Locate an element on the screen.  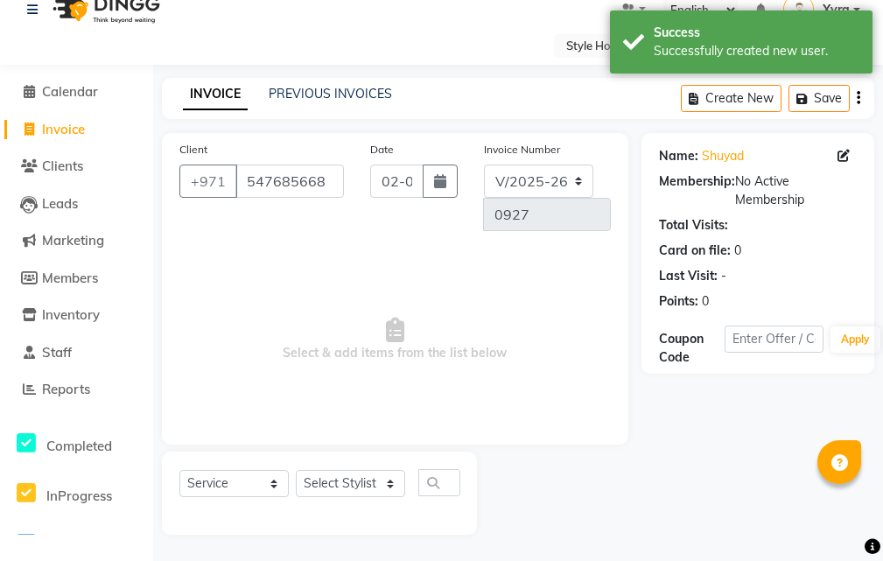
div: No Active Membership is located at coordinates (758, 191).